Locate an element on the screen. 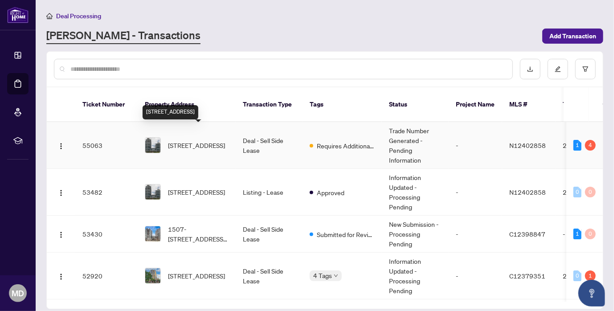  th: Transaction Type is located at coordinates (269, 105).